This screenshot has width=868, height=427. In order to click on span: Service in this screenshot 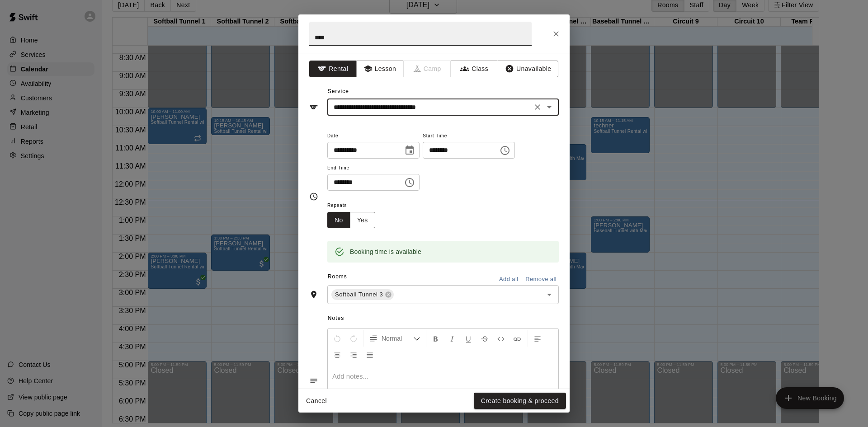, I will do `click(338, 91)`.